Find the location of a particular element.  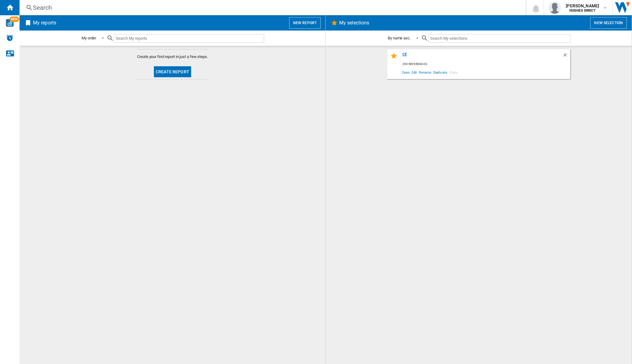

span: Share is located at coordinates (454, 72).